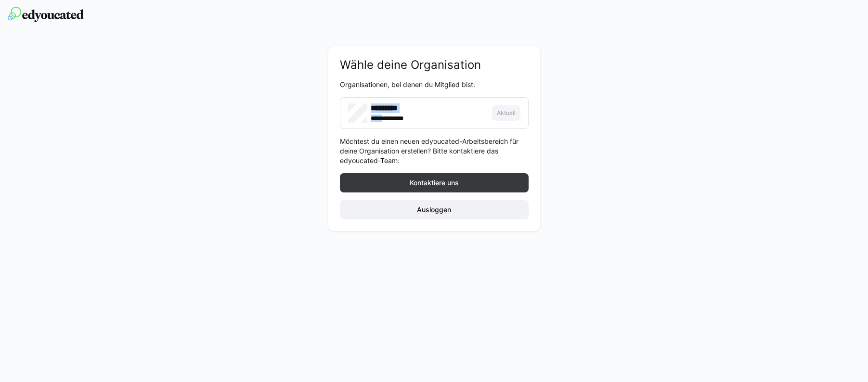  I want to click on img: edyoucated, so click(46, 14).